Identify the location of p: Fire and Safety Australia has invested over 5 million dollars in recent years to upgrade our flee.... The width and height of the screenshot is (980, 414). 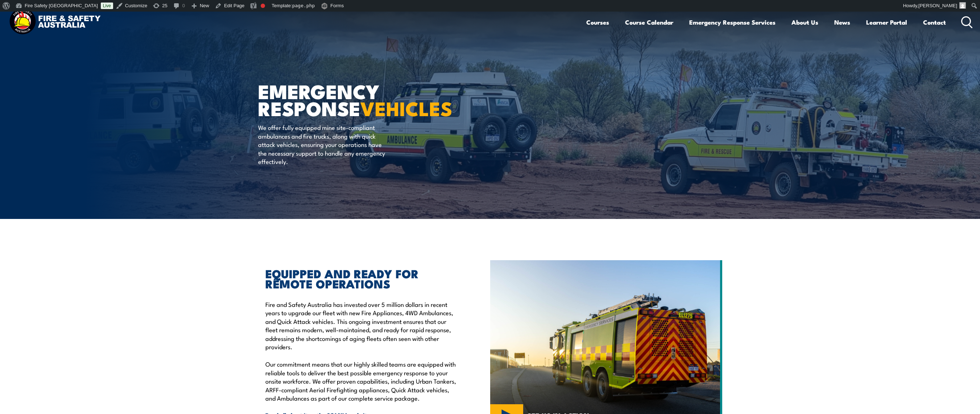
(361, 325).